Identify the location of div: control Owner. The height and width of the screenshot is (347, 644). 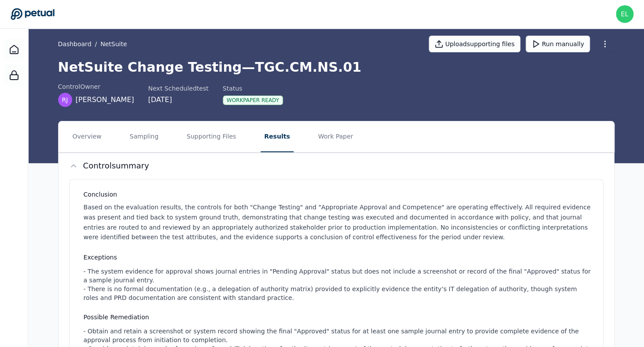
(96, 87).